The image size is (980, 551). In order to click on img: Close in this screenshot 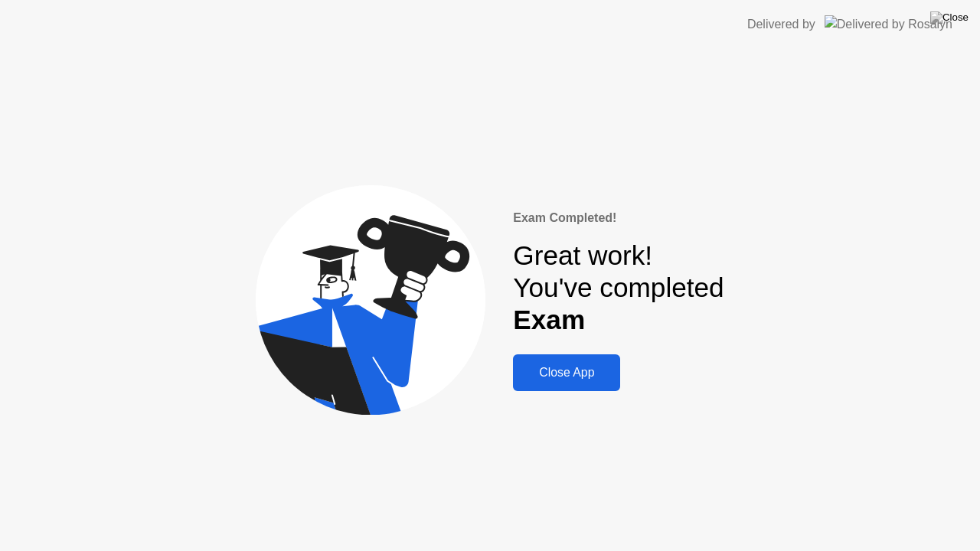, I will do `click(949, 18)`.